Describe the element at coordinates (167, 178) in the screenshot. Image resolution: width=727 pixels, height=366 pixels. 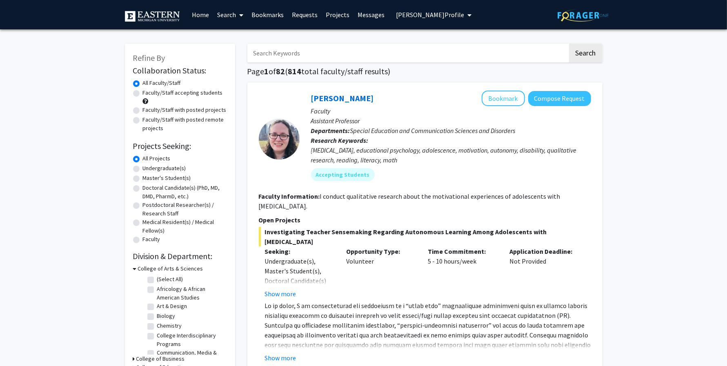
I see `label: Master's Student(s)` at that location.